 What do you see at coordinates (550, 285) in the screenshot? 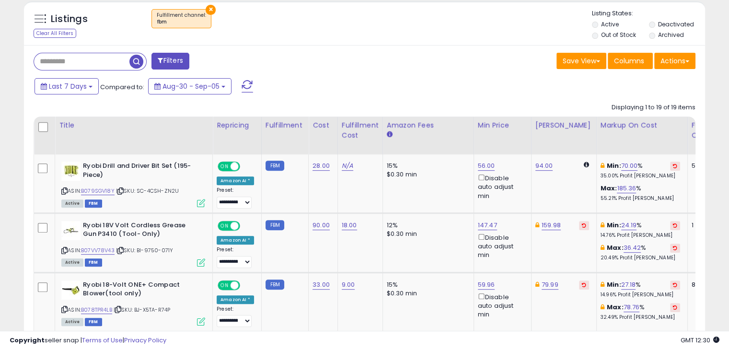
I see `a: 79.99` at bounding box center [550, 285].